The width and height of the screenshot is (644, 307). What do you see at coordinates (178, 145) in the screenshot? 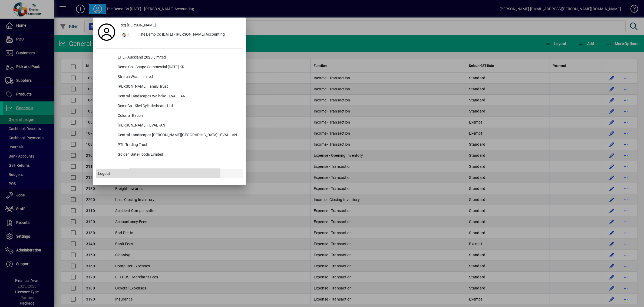
I see `div: PTL Trading Trust` at bounding box center [178, 145].